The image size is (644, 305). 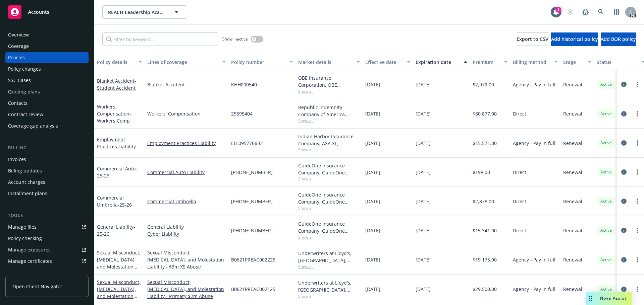 I want to click on span: Manage exposures, so click(x=47, y=250).